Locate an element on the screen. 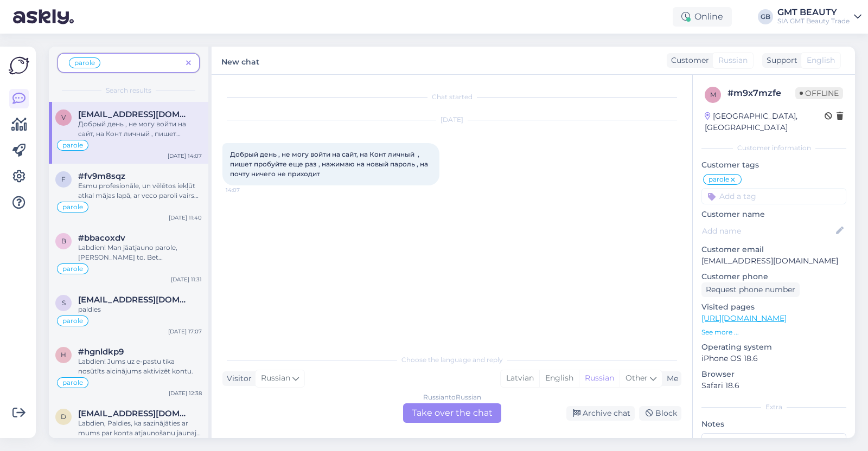 The height and width of the screenshot is (451, 868). p: Customer name is located at coordinates (774, 214).